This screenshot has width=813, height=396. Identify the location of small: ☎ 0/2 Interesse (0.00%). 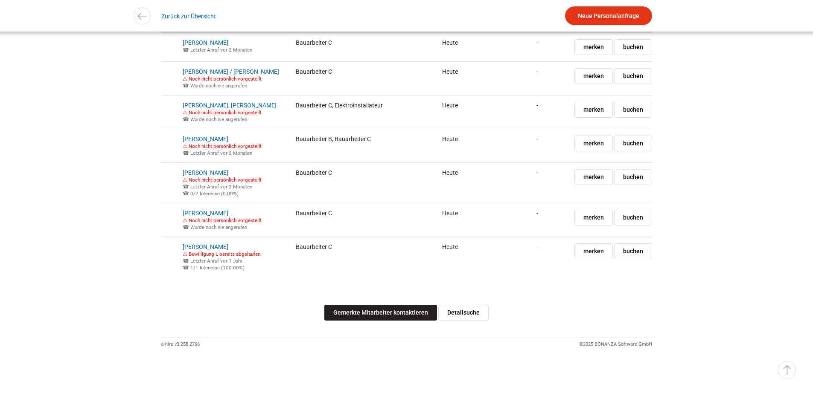
(210, 194).